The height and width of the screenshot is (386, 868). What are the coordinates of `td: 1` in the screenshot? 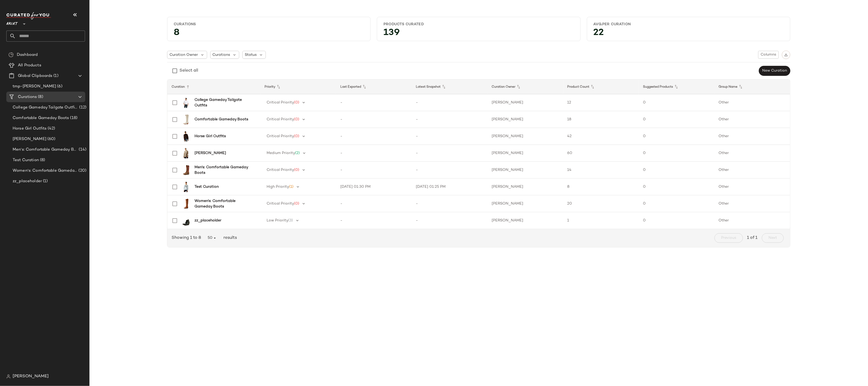 It's located at (601, 221).